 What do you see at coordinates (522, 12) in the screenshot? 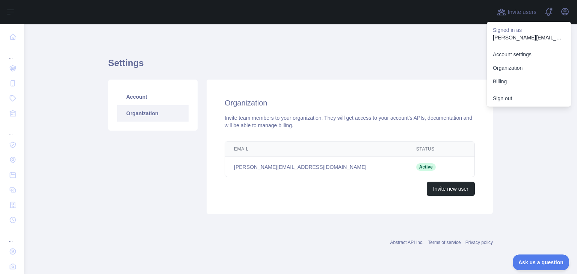
I see `span: Invite users` at bounding box center [522, 12].